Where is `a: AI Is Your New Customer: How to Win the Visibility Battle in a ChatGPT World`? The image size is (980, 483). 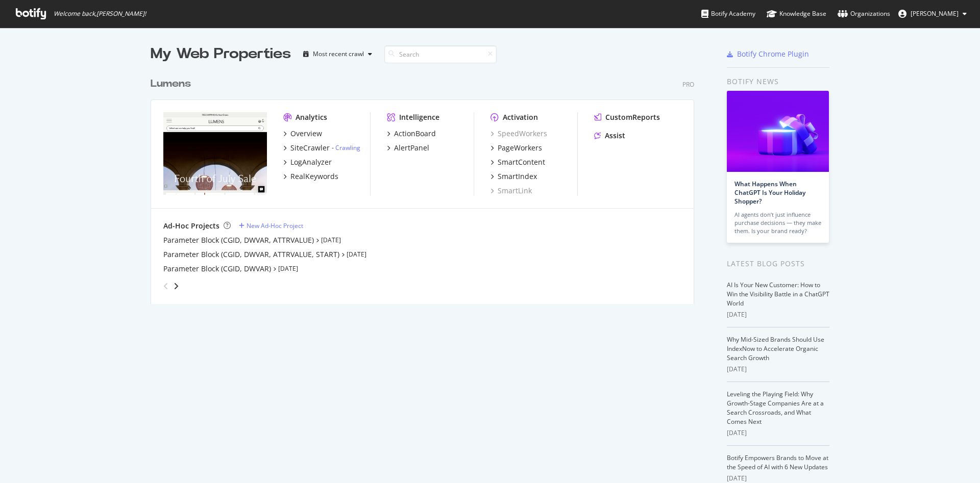 a: AI Is Your New Customer: How to Win the Visibility Battle in a ChatGPT World is located at coordinates (778, 294).